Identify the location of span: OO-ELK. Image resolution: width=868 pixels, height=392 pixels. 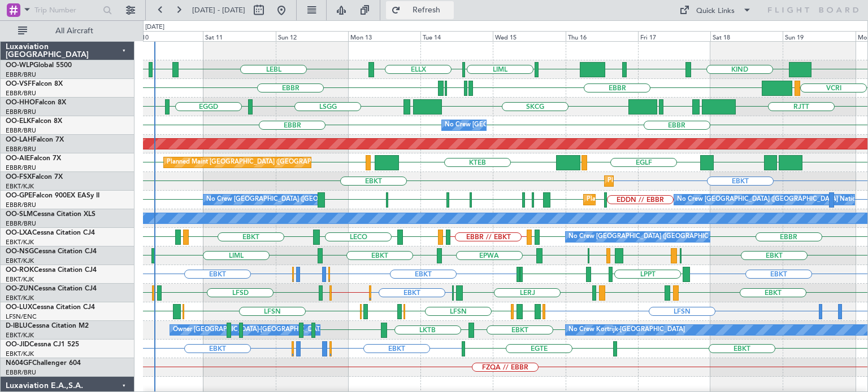
(18, 121).